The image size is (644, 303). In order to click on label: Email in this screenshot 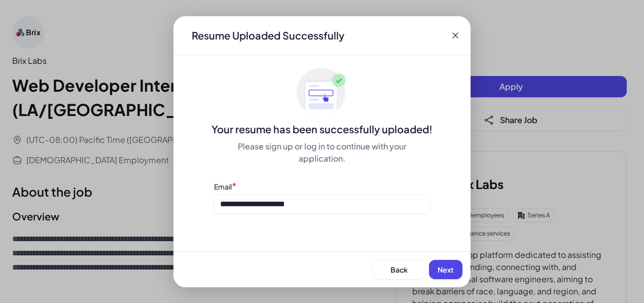, I will do `click(223, 186)`.